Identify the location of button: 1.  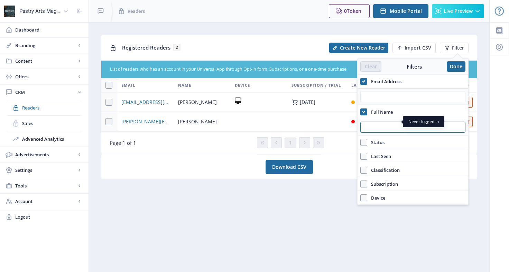
(291, 143).